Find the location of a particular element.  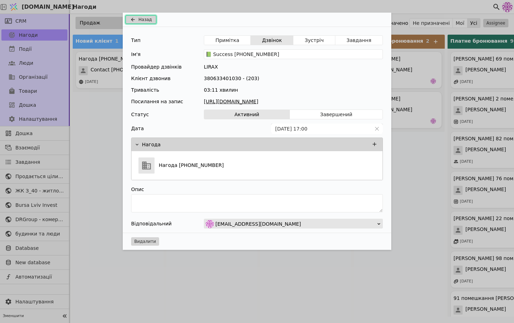

button: Примітка is located at coordinates (227, 40).